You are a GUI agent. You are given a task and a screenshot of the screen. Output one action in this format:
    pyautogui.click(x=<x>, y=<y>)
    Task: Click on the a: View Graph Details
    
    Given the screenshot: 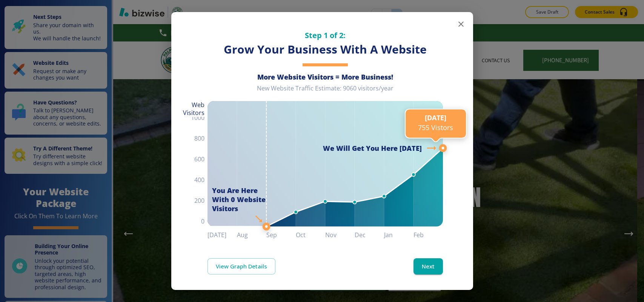 What is the action you would take?
    pyautogui.click(x=242, y=266)
    